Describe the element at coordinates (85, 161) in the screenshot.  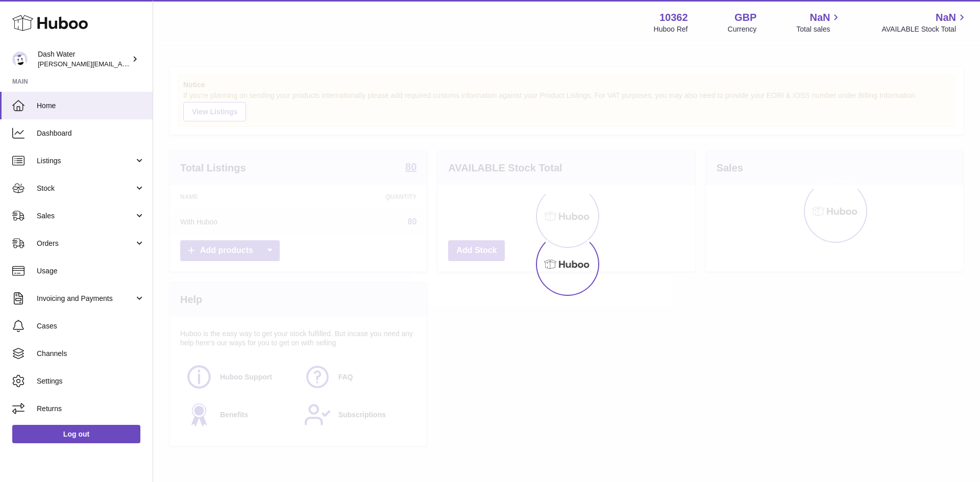
I see `span: Listings` at that location.